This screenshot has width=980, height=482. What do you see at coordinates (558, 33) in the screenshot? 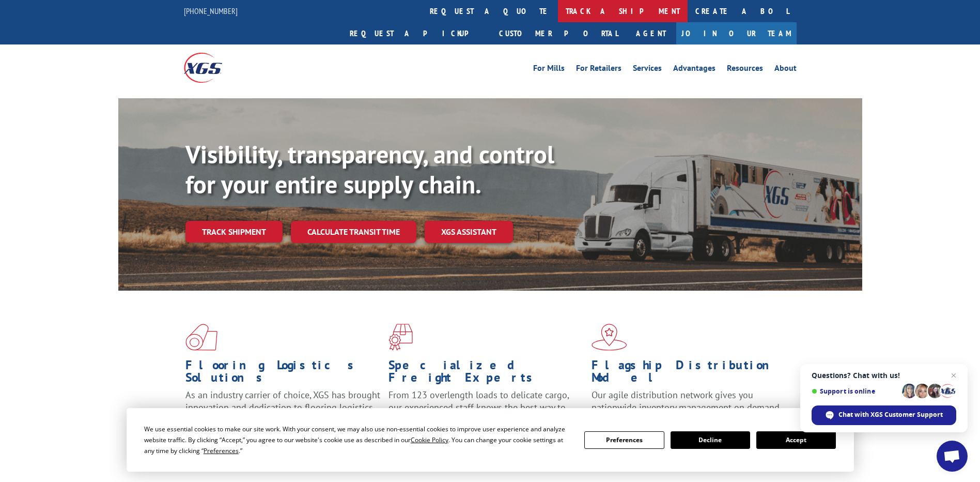
I see `a: Customer Portal` at bounding box center [558, 33].